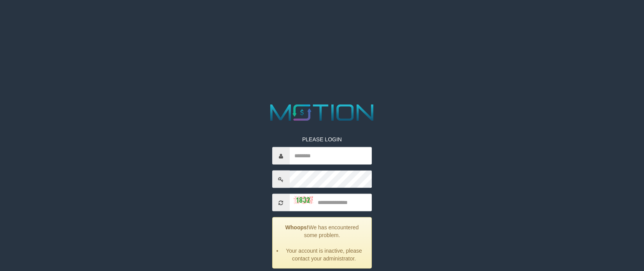 The image size is (644, 271). What do you see at coordinates (322, 243) in the screenshot?
I see `div: We has encountered some problem.` at bounding box center [322, 243].